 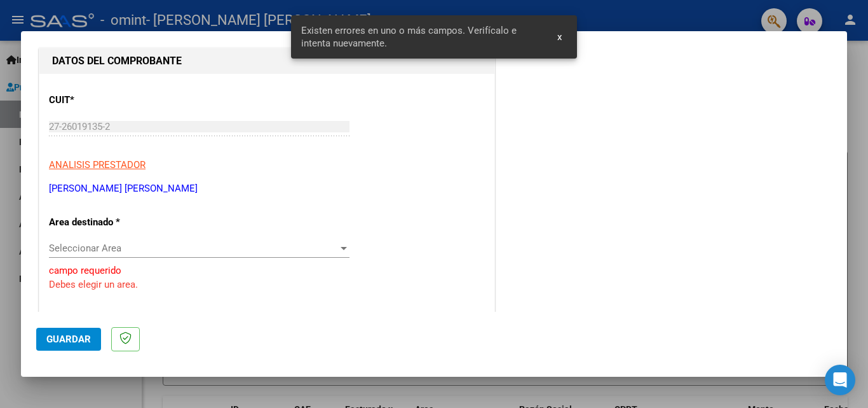 What do you see at coordinates (117, 61) in the screenshot?
I see `strong: DATOS DEL COMPROBANTE` at bounding box center [117, 61].